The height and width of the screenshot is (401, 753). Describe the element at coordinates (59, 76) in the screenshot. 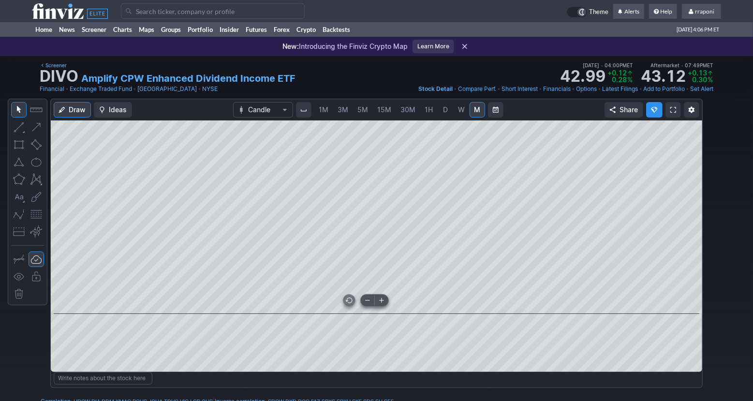

I see `h1: DIVO` at that location.